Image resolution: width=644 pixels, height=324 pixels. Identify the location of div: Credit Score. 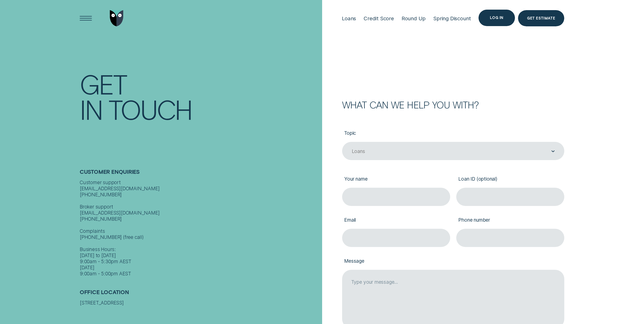
(379, 18).